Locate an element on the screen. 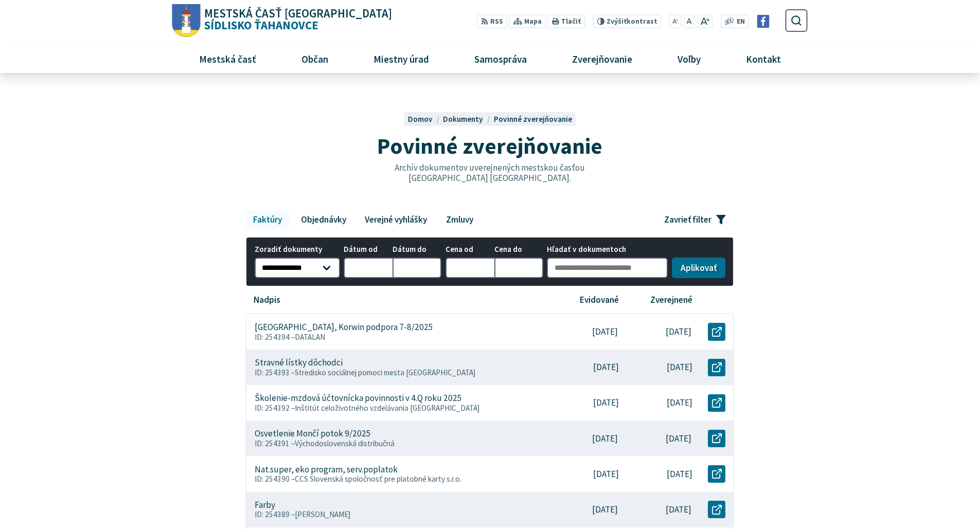  span: Kontakt is located at coordinates (763, 59).